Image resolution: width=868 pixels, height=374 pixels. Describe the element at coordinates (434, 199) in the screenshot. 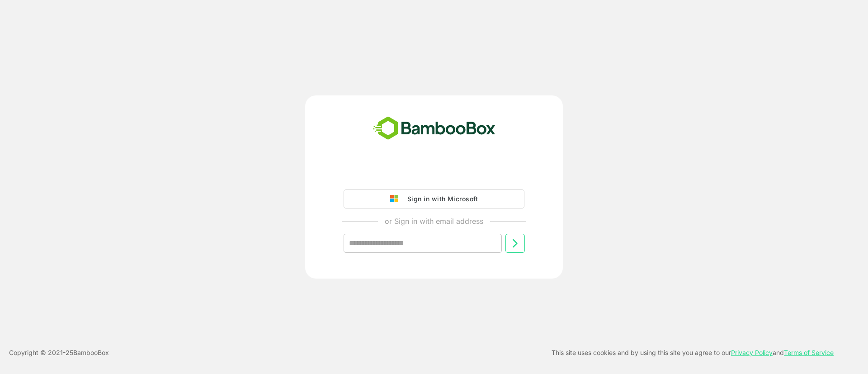

I see `button: Sign in with Microsoft` at that location.